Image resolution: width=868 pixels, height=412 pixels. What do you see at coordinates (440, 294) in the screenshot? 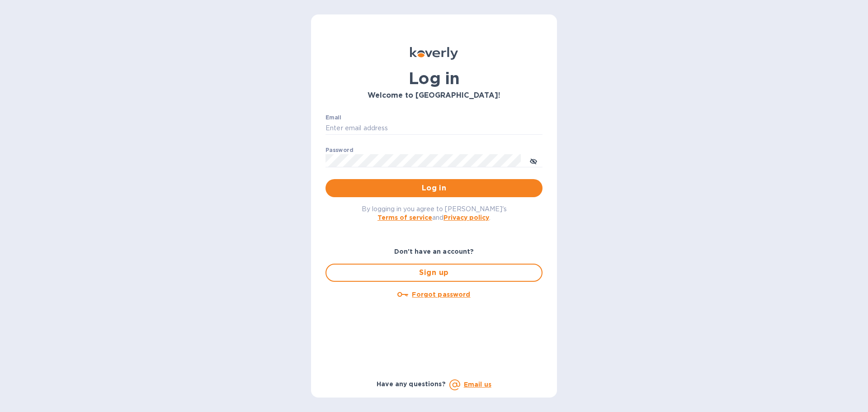
I see `u: Forgot password` at bounding box center [440, 294].